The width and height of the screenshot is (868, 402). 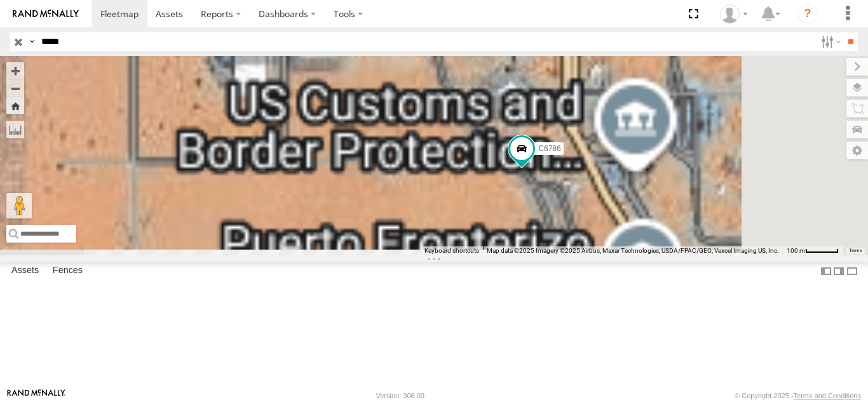 I want to click on span: Map data ©2025 Imagery ©2025 Airbus, Maxar Technologies, USDA/FPAC/GEO, Vexcel Imaging US, Inc., so click(x=633, y=250).